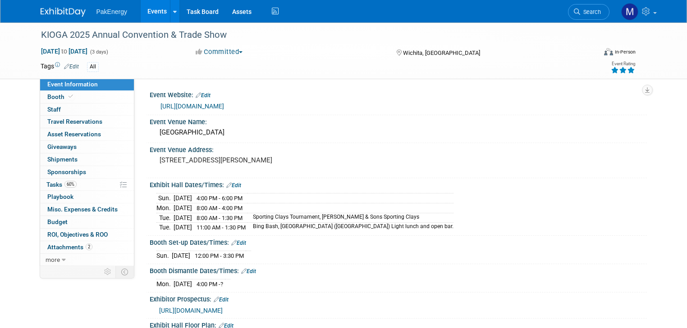 The height and width of the screenshot is (328, 687). What do you see at coordinates (87, 235) in the screenshot?
I see `a: ROI, Objectives & ROO` at bounding box center [87, 235].